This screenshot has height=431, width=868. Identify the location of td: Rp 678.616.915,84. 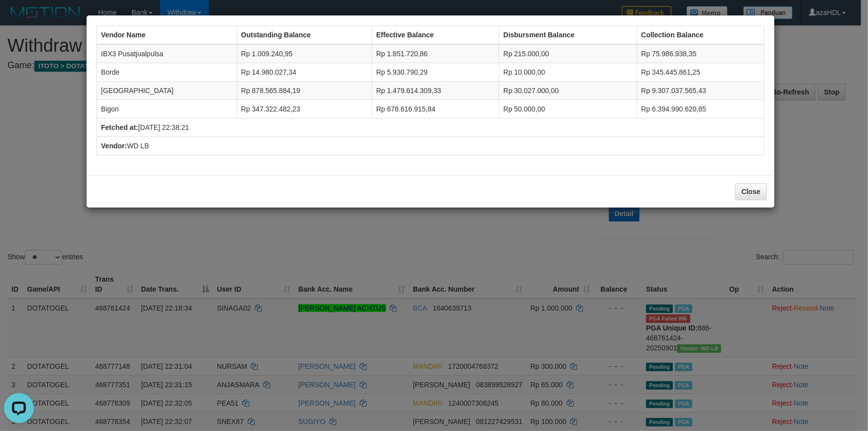
(436, 109).